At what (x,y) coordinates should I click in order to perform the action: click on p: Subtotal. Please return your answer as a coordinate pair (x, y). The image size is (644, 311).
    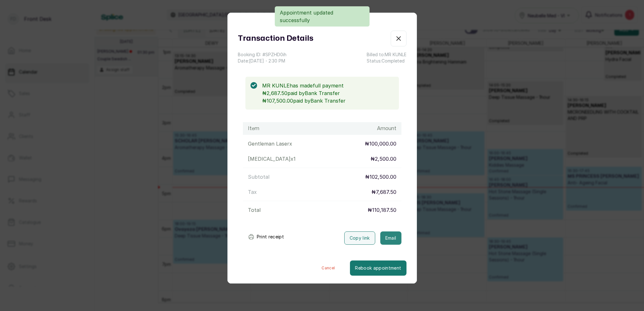
    Looking at the image, I should click on (259, 177).